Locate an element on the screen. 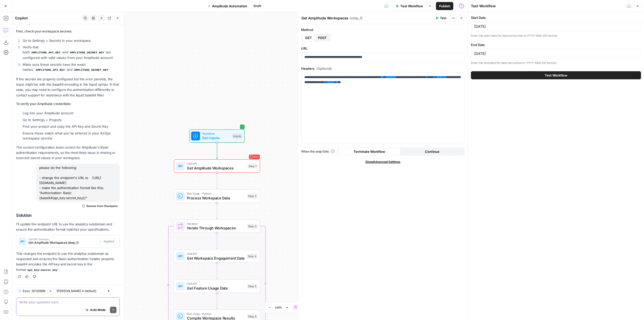 The image size is (644, 320). span: Process Workspace Data is located at coordinates (216, 198).